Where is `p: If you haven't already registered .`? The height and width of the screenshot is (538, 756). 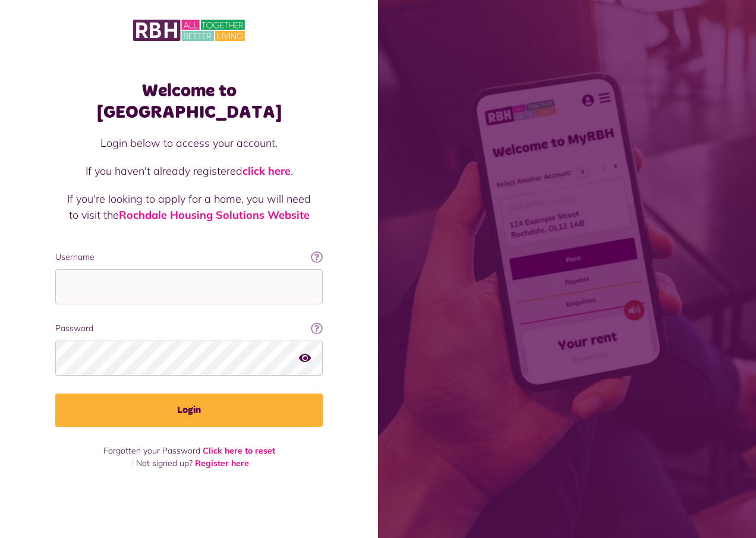 p: If you haven't already registered . is located at coordinates (189, 171).